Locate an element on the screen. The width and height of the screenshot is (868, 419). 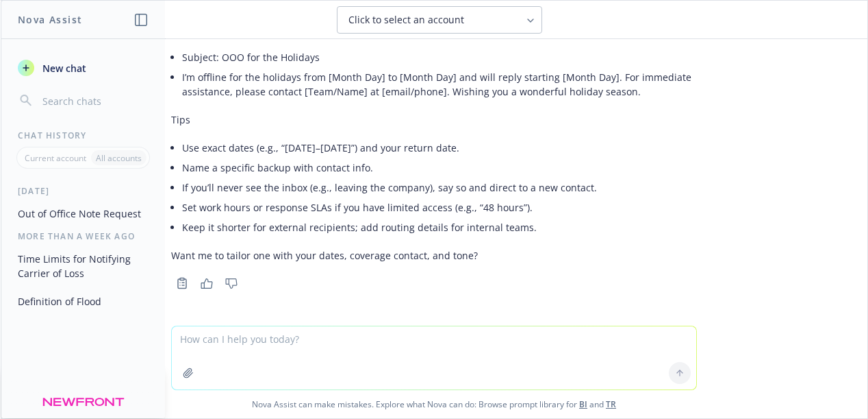
a: BI is located at coordinates (584, 404).